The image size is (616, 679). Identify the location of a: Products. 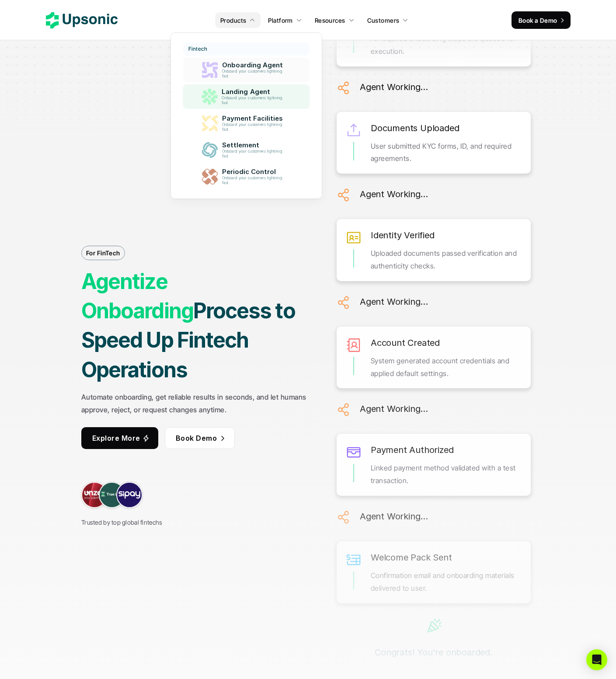
(238, 20).